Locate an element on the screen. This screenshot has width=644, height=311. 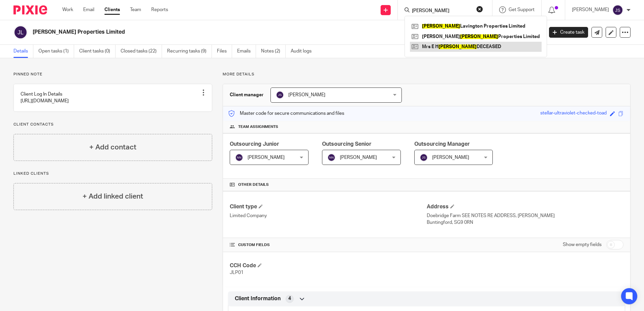
span: Outsourcing Senior is located at coordinates (347, 144).